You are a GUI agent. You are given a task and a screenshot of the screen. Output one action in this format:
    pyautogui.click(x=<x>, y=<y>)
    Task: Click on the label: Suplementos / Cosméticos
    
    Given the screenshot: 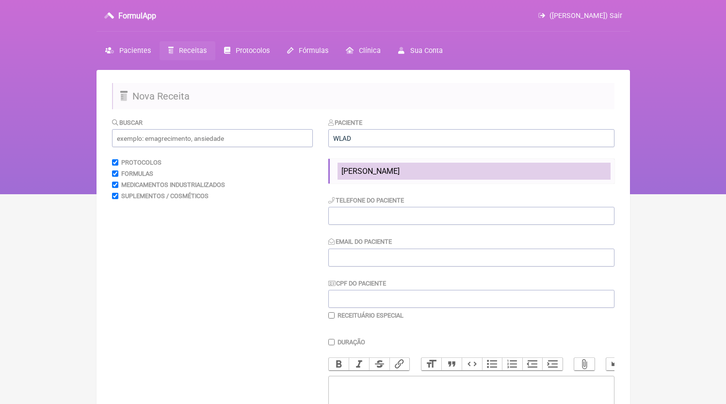 What is the action you would take?
    pyautogui.click(x=165, y=195)
    